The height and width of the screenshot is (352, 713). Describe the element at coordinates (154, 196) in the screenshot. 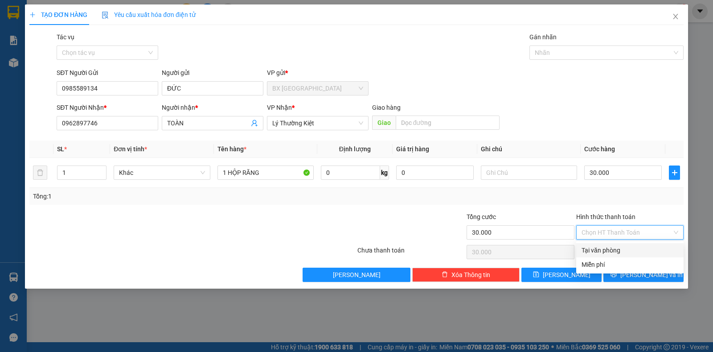

I see `div: Tổng: 1` at that location.